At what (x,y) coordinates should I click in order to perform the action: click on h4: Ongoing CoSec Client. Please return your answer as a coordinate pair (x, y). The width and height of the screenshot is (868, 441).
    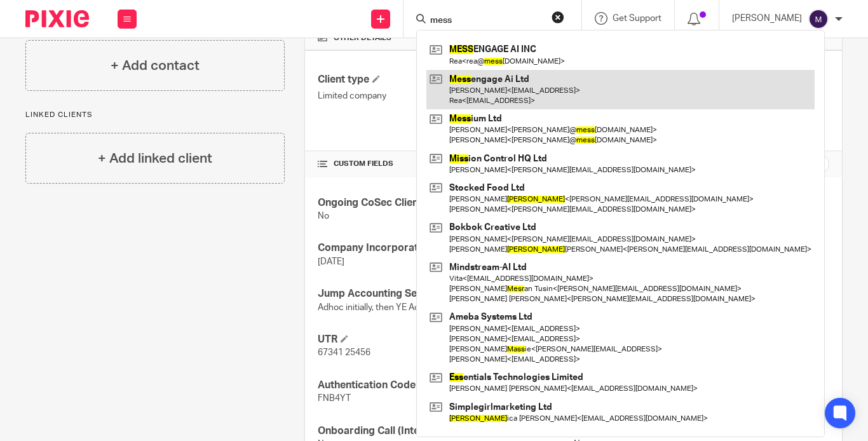
    Looking at the image, I should click on (445, 203).